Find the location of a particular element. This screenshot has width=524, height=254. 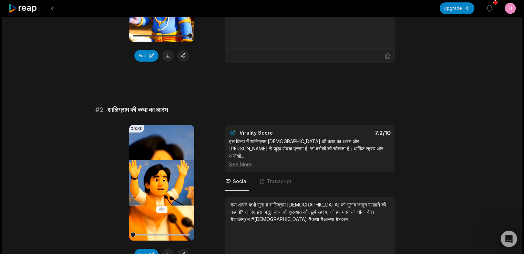

span: # 2 is located at coordinates (99, 110).